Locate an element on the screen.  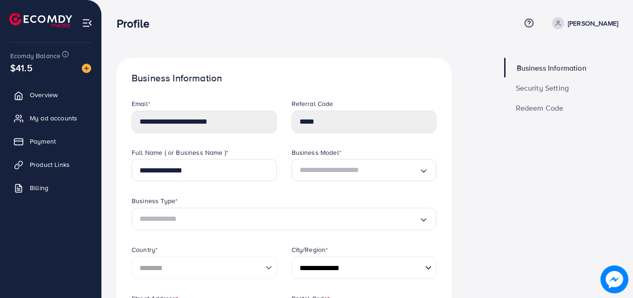
span: Overview is located at coordinates (44, 95).